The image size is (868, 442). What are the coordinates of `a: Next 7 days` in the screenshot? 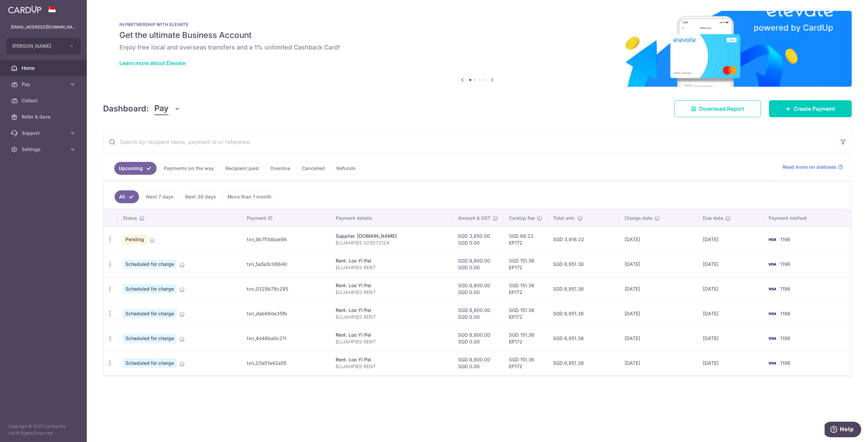 It's located at (160, 197).